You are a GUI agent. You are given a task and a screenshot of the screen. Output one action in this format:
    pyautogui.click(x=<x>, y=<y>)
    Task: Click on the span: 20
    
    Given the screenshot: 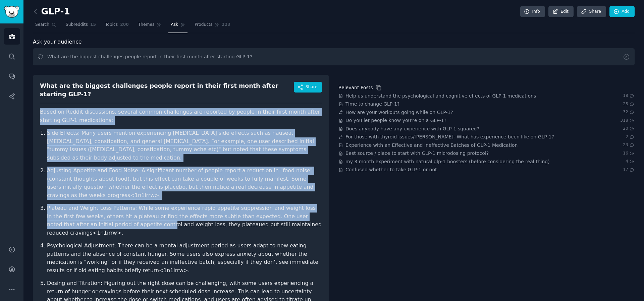 What is the action you would take?
    pyautogui.click(x=629, y=129)
    